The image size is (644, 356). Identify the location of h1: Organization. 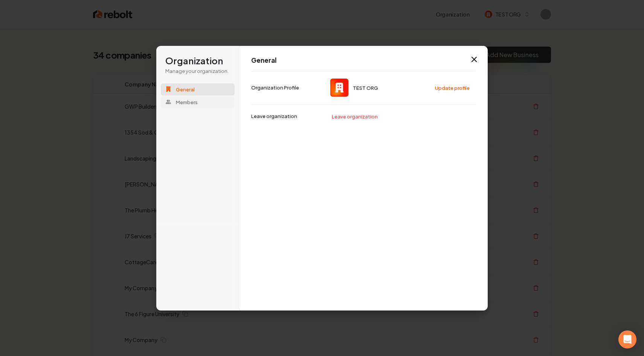
(198, 61).